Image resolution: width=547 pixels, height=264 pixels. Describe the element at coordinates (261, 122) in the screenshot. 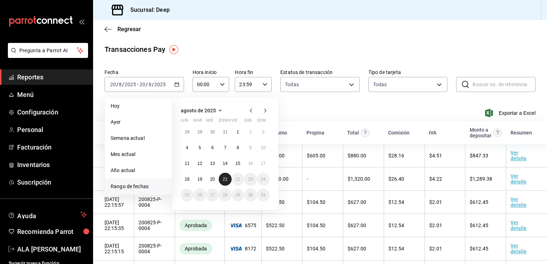

I see `abbr: domingo` at that location.